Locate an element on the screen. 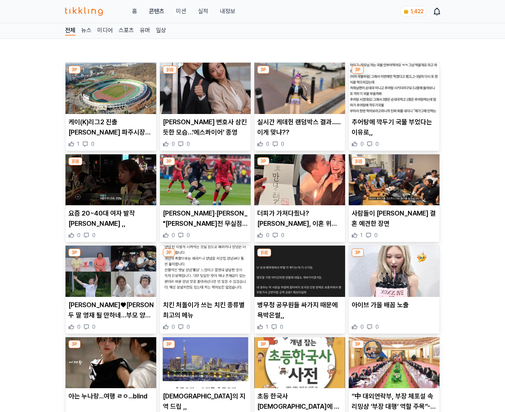 The height and width of the screenshot is (412, 505). button: 미션 is located at coordinates (181, 11).